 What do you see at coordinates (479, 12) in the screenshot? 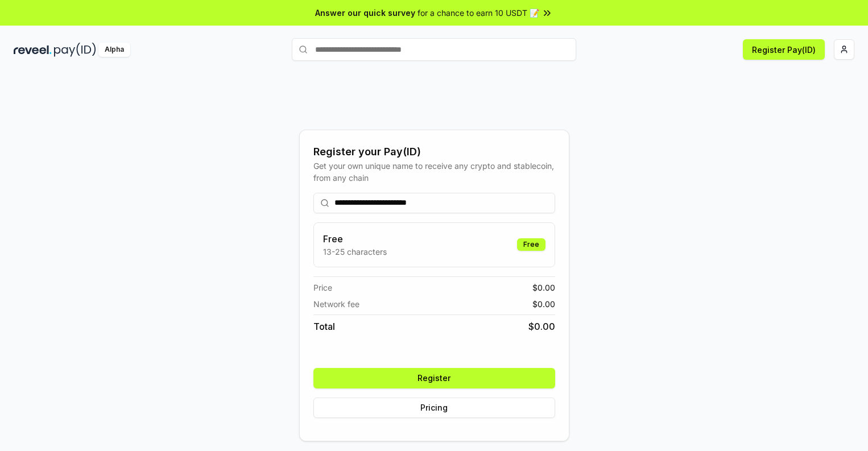
I see `span: for a chance to earn 10 USDT 📝` at bounding box center [479, 12].